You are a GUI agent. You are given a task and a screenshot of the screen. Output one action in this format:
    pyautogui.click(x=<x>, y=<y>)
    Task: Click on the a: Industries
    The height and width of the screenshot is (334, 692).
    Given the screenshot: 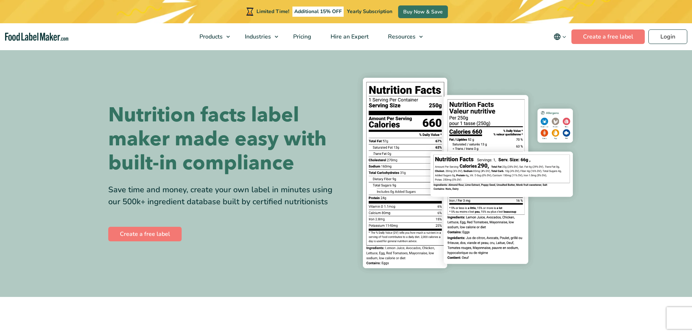 What is the action you would take?
    pyautogui.click(x=259, y=37)
    